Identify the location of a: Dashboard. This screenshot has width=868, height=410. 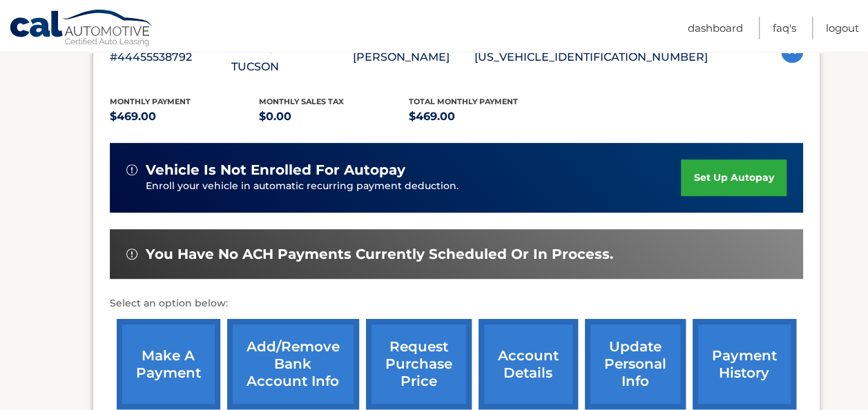
(715, 28).